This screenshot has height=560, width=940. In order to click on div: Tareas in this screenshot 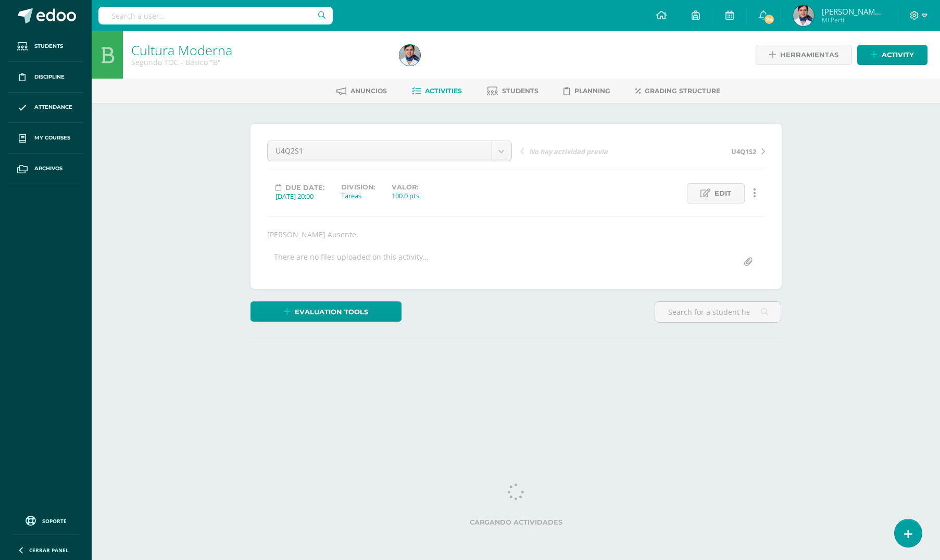, I will do `click(358, 196)`.